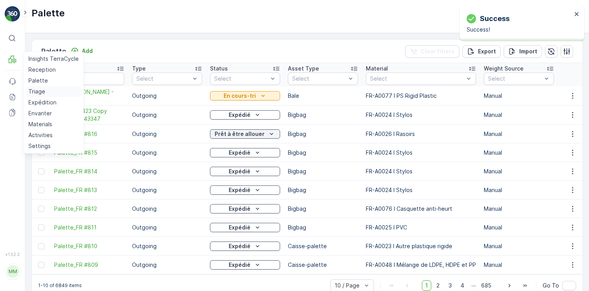 This screenshot has width=589, height=291. I want to click on span: Palette_FR #810, so click(89, 246).